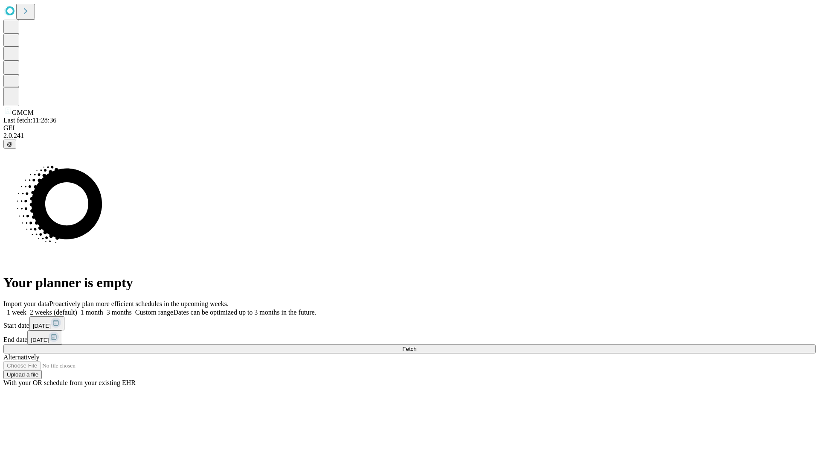  What do you see at coordinates (21, 357) in the screenshot?
I see `span: Alternatively` at bounding box center [21, 357].